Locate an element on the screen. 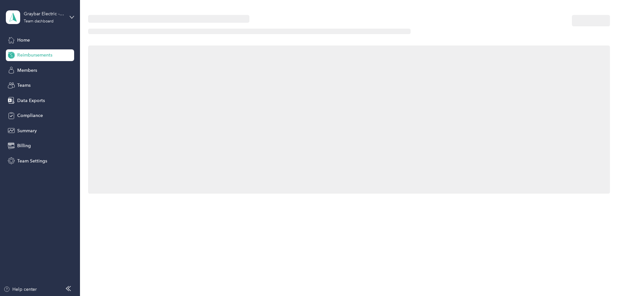  span: Teams is located at coordinates (24, 85).